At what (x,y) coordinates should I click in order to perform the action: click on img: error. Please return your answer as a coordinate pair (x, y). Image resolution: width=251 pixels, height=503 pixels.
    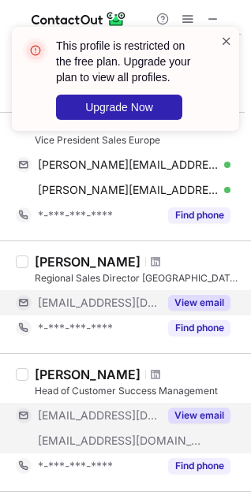
    Looking at the image, I should click on (35, 50).